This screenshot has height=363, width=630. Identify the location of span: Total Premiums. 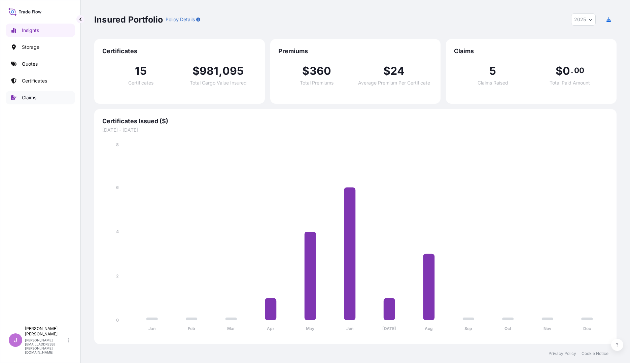
(317, 83).